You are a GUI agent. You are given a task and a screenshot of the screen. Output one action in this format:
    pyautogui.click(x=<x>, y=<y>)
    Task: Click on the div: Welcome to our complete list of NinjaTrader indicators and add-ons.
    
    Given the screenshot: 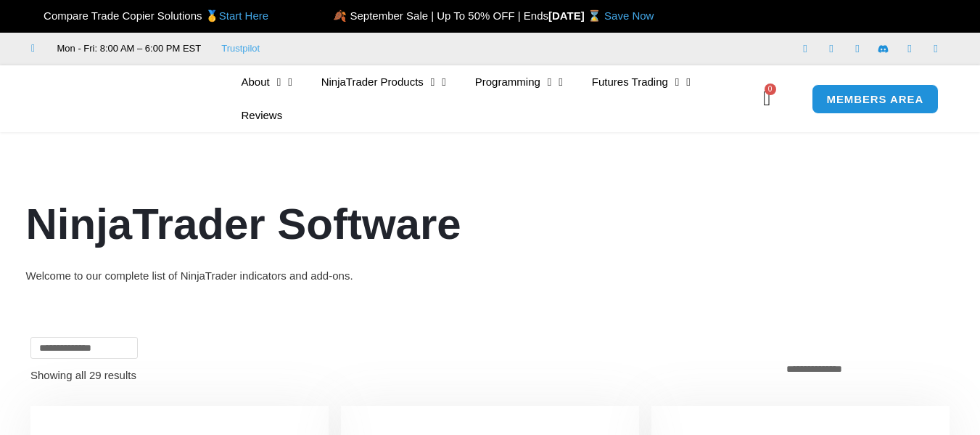 What is the action you would take?
    pyautogui.click(x=490, y=276)
    